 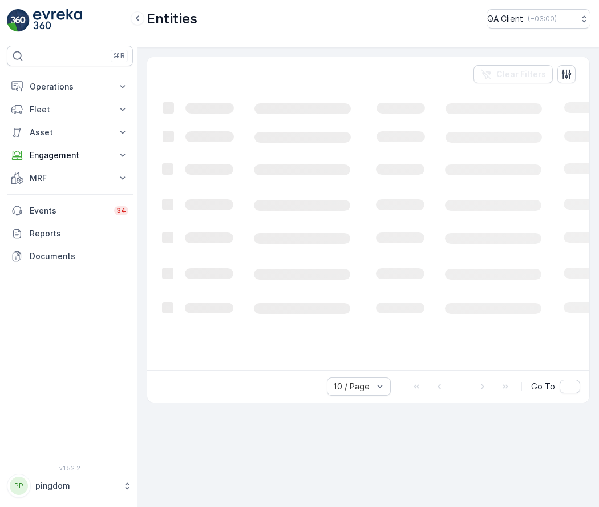 What do you see at coordinates (79, 256) in the screenshot?
I see `p: Documents` at bounding box center [79, 256].